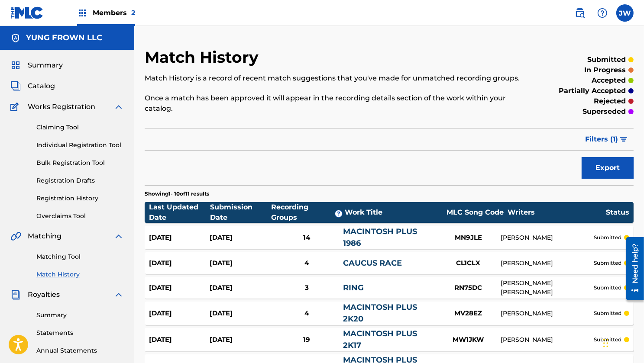  What do you see at coordinates (15, 30) in the screenshot?
I see `div: Need help?` at bounding box center [15, 30].